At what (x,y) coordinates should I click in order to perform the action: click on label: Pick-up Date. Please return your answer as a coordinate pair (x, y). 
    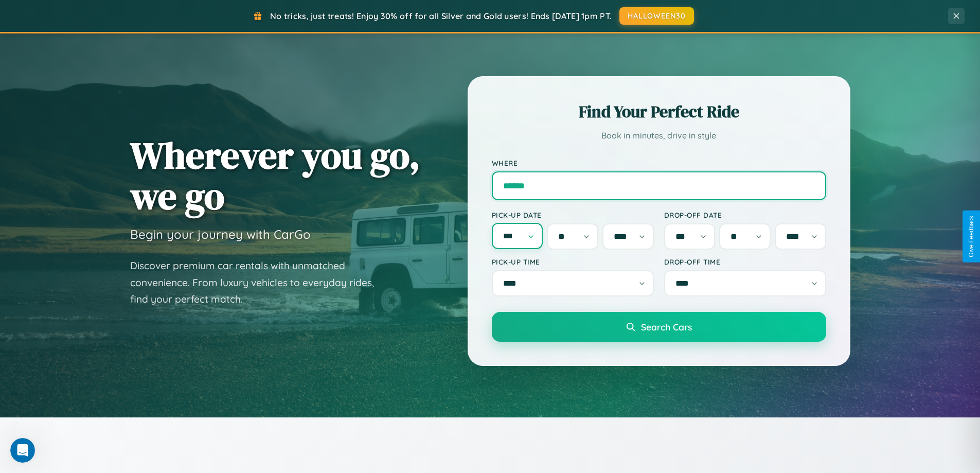
    Looking at the image, I should click on (573, 214).